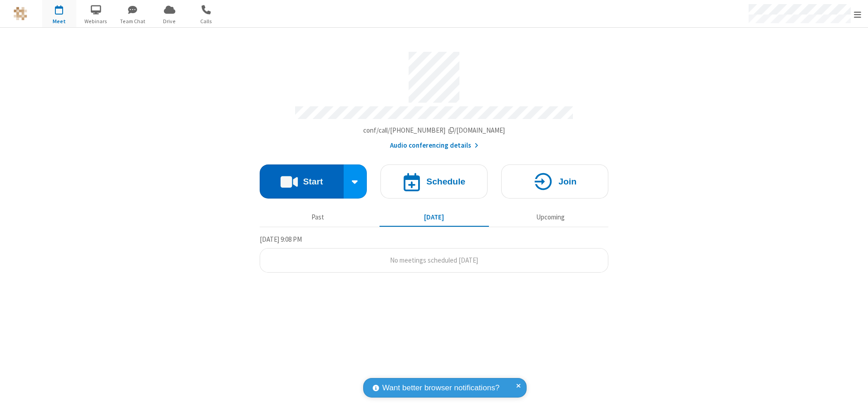 This screenshot has width=868, height=413. What do you see at coordinates (434, 131) in the screenshot?
I see `button: Copy my meeting room linkCopy my meeting room link` at bounding box center [434, 131].